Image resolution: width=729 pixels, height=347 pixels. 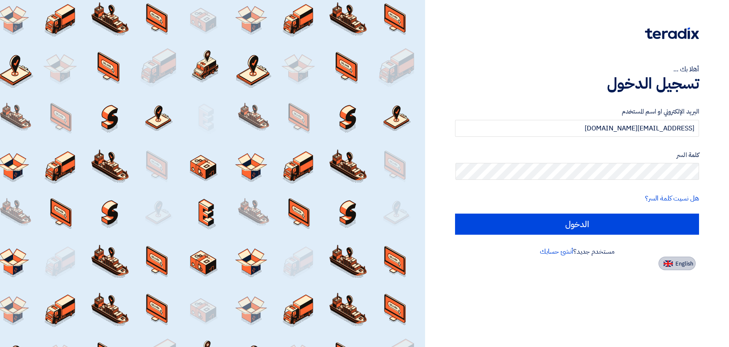 I want to click on span: English, so click(x=684, y=264).